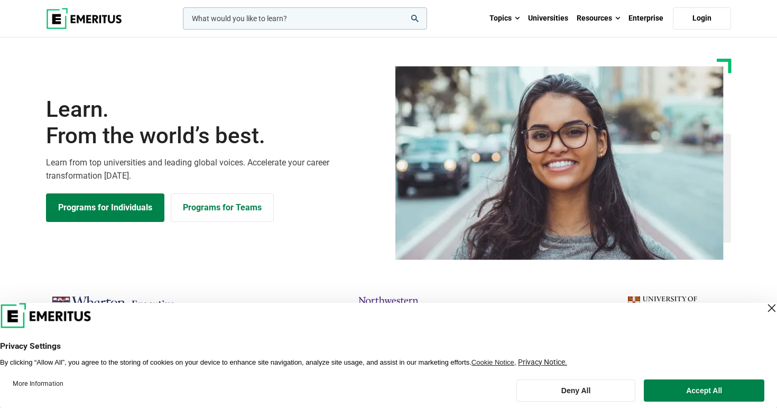 The image size is (777, 408). Describe the element at coordinates (662, 312) in the screenshot. I see `a: cambridge-judge-business-school` at that location.